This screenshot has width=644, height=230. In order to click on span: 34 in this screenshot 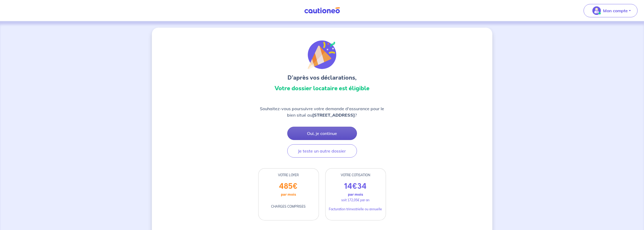, I will do `click(362, 186)`.